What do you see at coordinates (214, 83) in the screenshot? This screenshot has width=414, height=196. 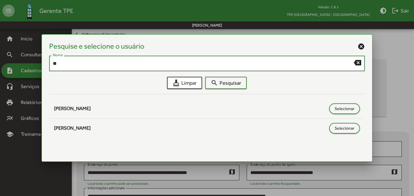 I see `mat-icon: search` at bounding box center [214, 83].